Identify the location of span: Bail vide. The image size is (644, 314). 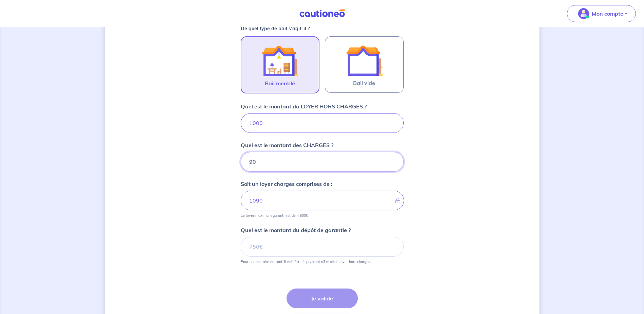
(364, 83).